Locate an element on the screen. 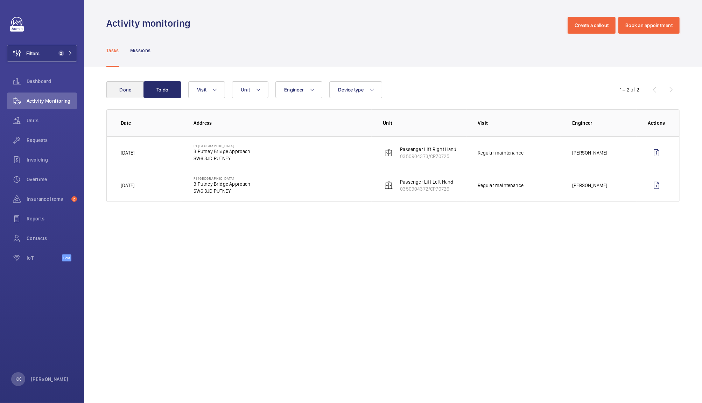 The image size is (702, 403). button: Visit is located at coordinates (207, 90).